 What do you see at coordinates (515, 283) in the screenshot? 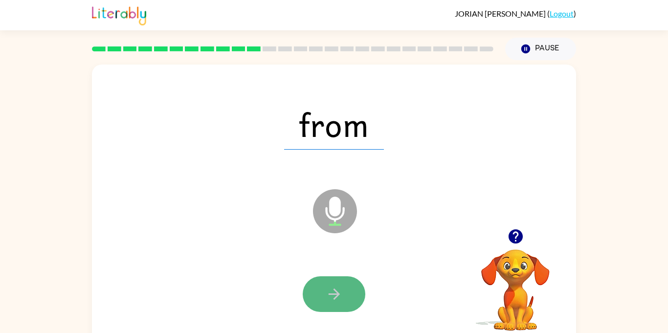
I see `video: Your browser must support playing .mp4 files to use Literably. Please try using another browser.` at bounding box center [515, 283].